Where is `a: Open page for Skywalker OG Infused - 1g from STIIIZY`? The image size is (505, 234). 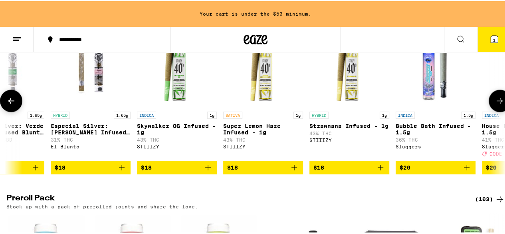
a: Open page for Skywalker OG Infused - 1g from STIIIZY is located at coordinates (177, 93).